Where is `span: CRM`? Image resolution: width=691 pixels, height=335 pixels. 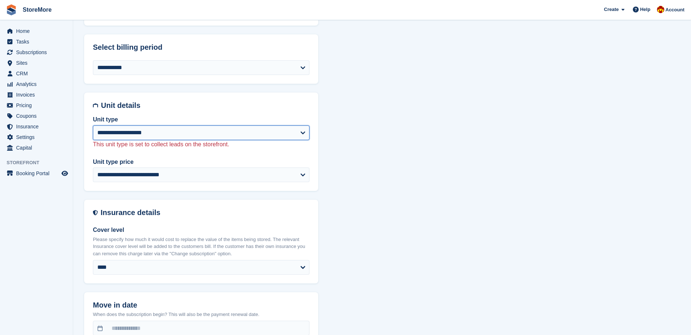
span: CRM is located at coordinates (38, 73).